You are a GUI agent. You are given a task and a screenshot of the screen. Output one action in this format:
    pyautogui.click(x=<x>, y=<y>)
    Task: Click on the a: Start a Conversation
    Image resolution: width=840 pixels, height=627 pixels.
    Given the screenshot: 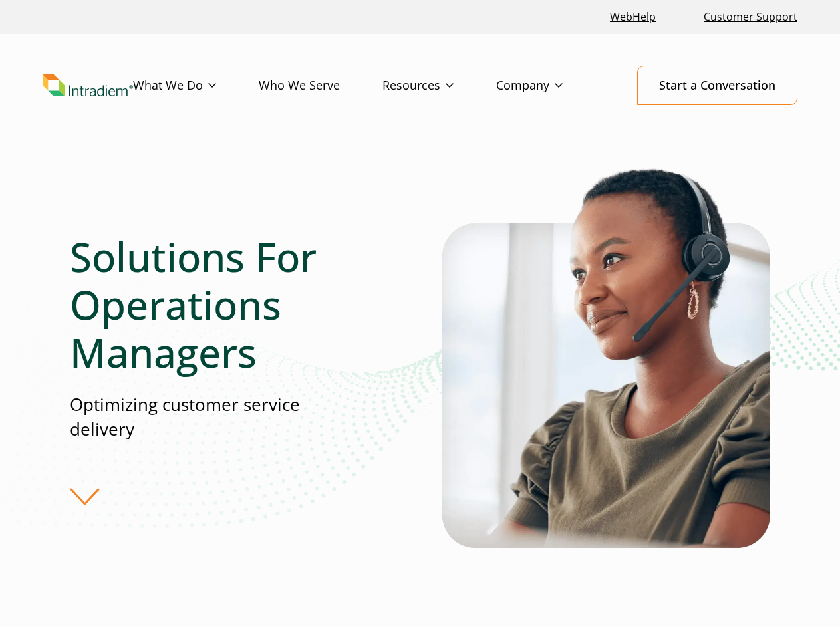 What is the action you would take?
    pyautogui.click(x=717, y=85)
    